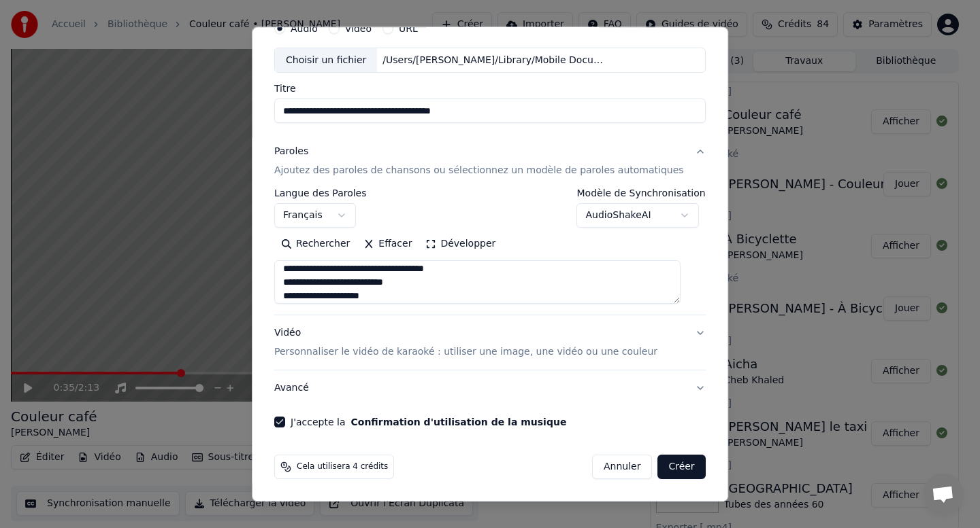 This screenshot has width=980, height=528. What do you see at coordinates (465, 353) in the screenshot?
I see `p: Personnaliser le vidéo de karaoké : utiliser une image, une vidéo ou une couleur` at bounding box center [465, 353].